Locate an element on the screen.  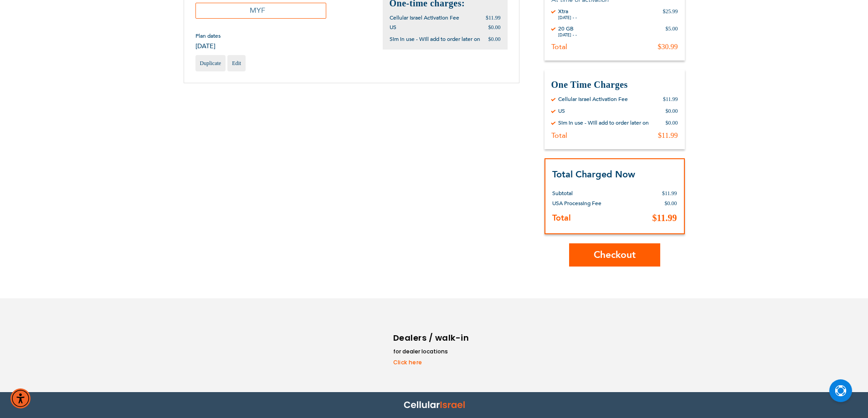
span: Edit is located at coordinates (237, 63).